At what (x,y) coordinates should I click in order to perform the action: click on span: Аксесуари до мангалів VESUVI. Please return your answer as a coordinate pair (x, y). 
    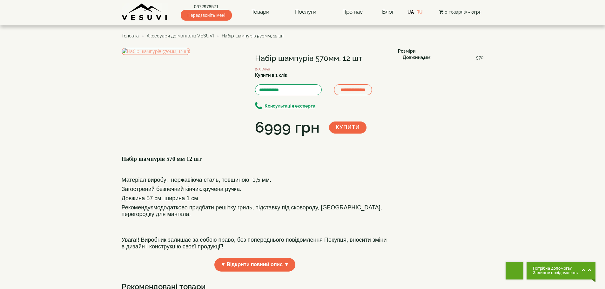
    Looking at the image, I should click on (180, 36).